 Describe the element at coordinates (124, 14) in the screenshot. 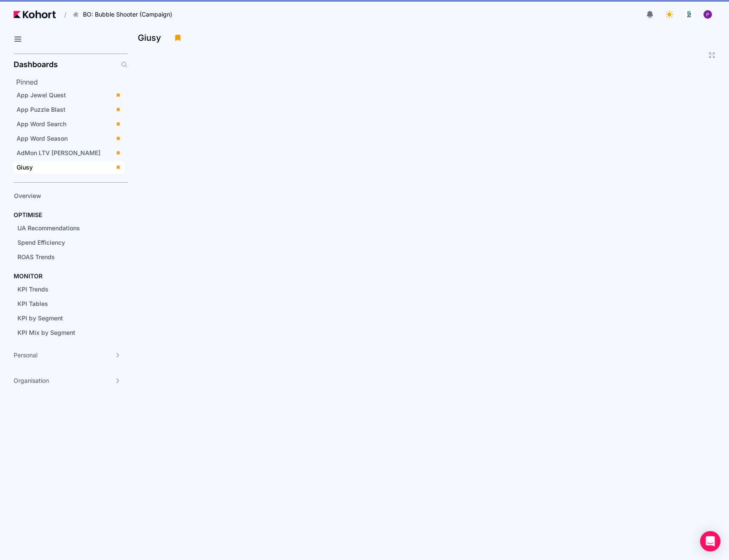

I see `button: BO: Bubble Shooter (Campaign)` at that location.